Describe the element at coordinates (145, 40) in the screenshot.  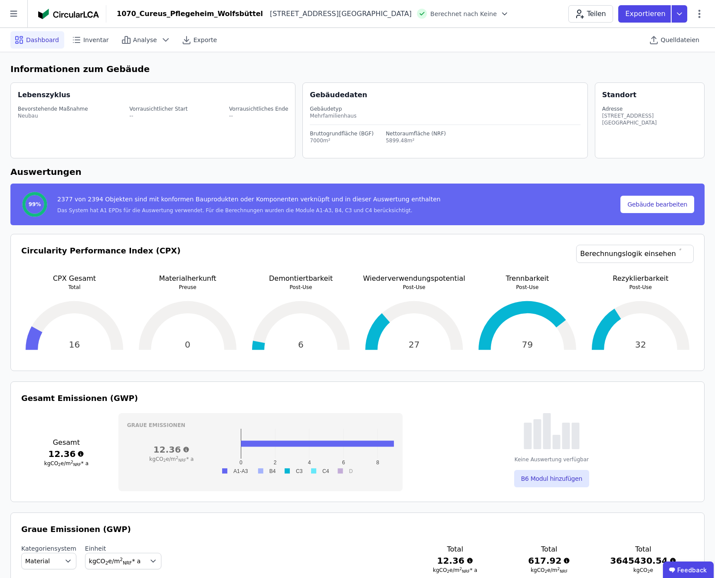
I see `span: Analyse` at that location.